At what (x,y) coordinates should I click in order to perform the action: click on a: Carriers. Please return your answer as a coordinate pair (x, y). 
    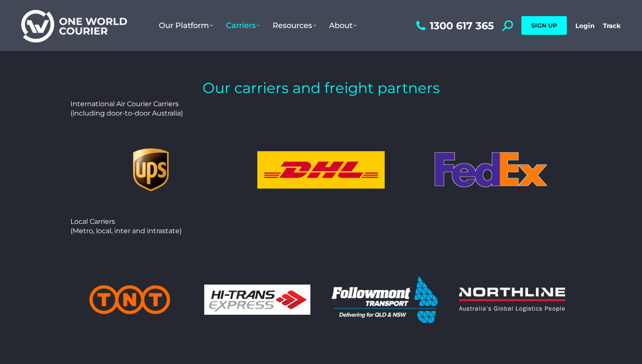
    Looking at the image, I should click on (243, 25).